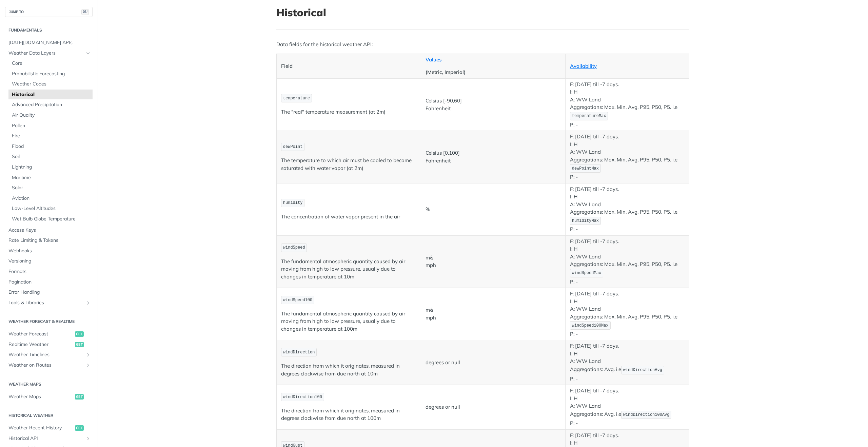 This screenshot has height=447, width=868. I want to click on span: Error Handling, so click(49, 292).